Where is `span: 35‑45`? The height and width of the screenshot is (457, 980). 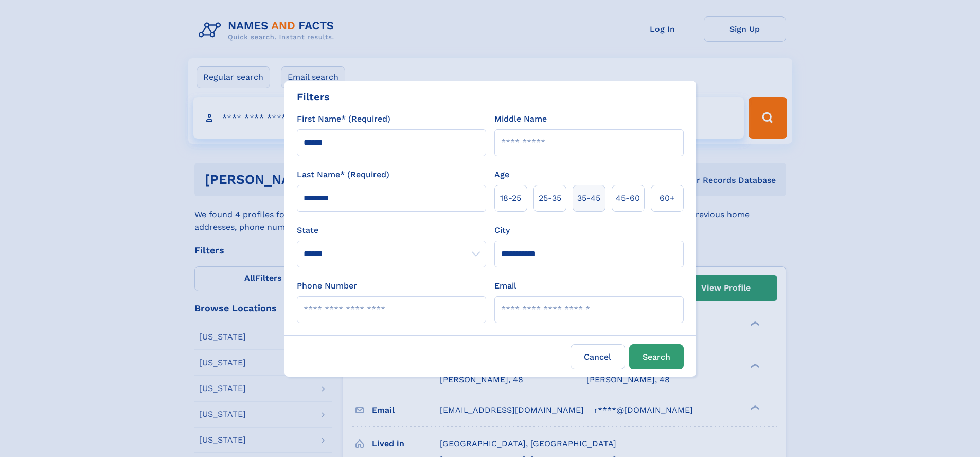 span: 35‑45 is located at coordinates (589, 198).